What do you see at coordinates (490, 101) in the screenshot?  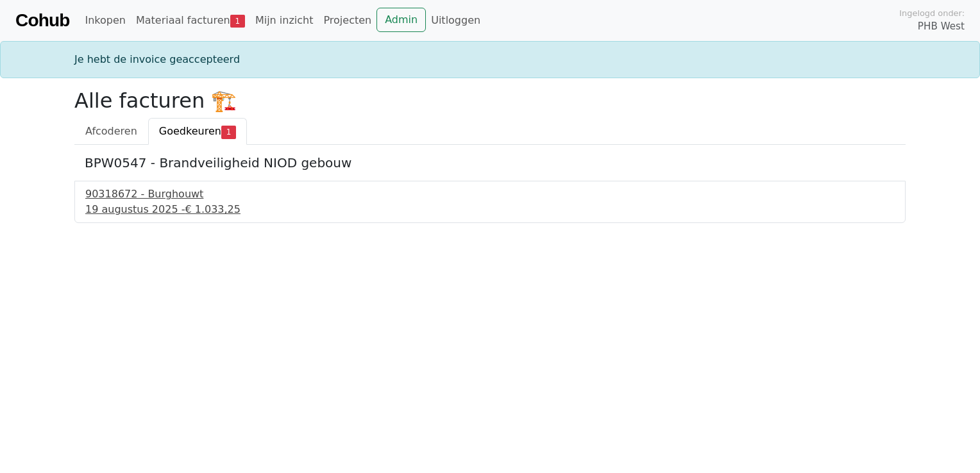 I see `h2: Alle facturen 🏗️` at bounding box center [490, 101].